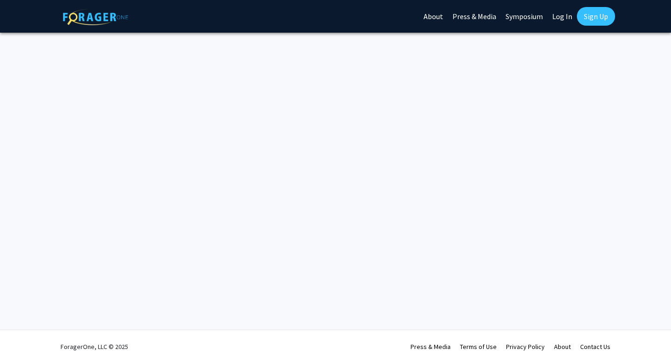  What do you see at coordinates (563, 346) in the screenshot?
I see `a: About` at bounding box center [563, 346].